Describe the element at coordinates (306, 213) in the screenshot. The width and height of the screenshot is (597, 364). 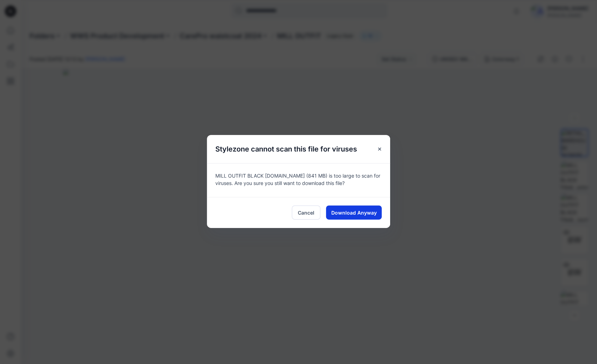
I see `button: Cancel` at that location.